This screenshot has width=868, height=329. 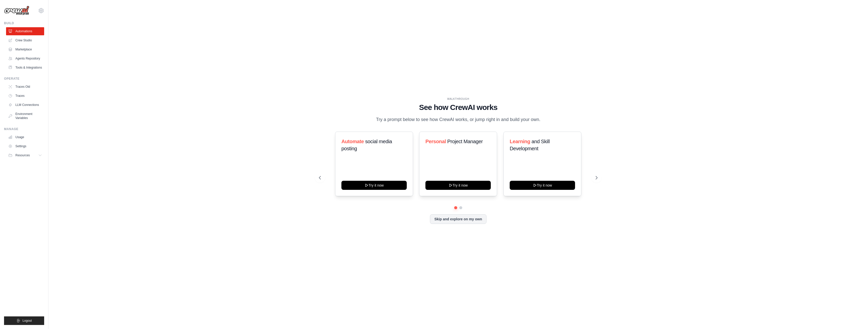 What do you see at coordinates (24, 24) in the screenshot?
I see `div: Build` at bounding box center [24, 24].